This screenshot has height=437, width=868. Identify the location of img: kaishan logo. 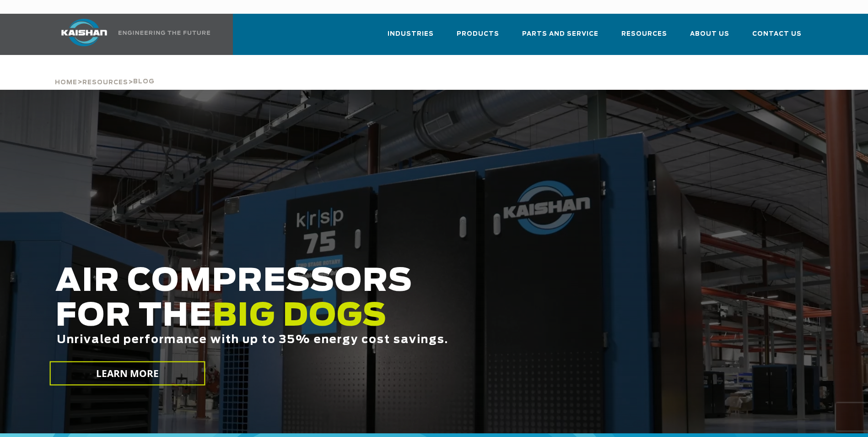
(84, 32).